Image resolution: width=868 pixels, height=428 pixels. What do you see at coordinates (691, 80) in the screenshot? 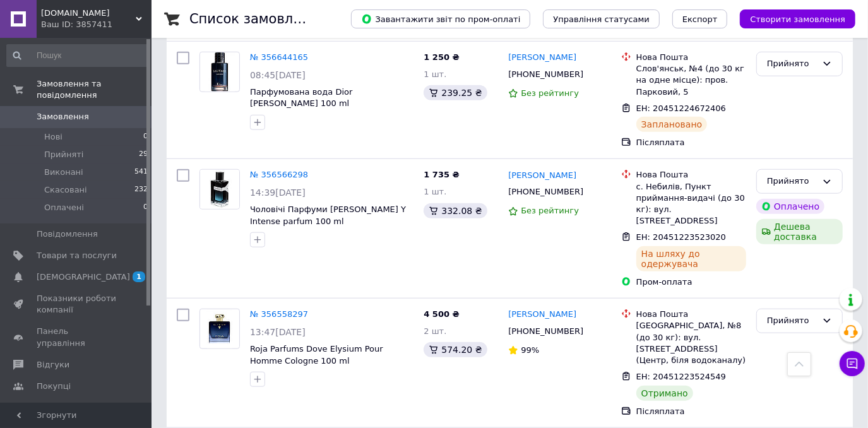
I see `div: Слов'янськ, №4 (до 30 кг на одне місце): пров. Парковий, 5` at bounding box center [691, 80].